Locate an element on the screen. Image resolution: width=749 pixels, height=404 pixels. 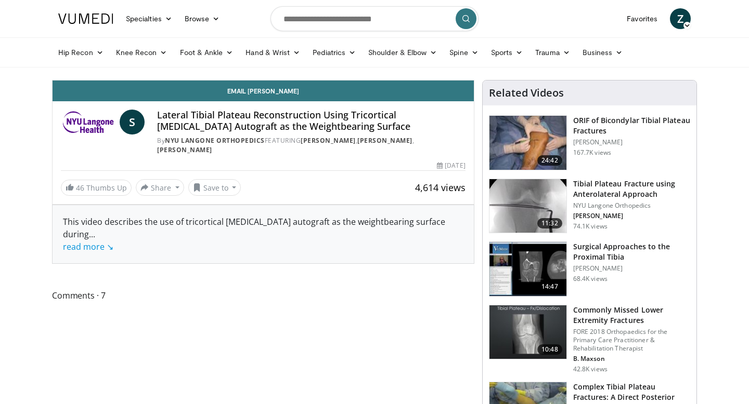
span: 11:32 is located at coordinates (550, 224).